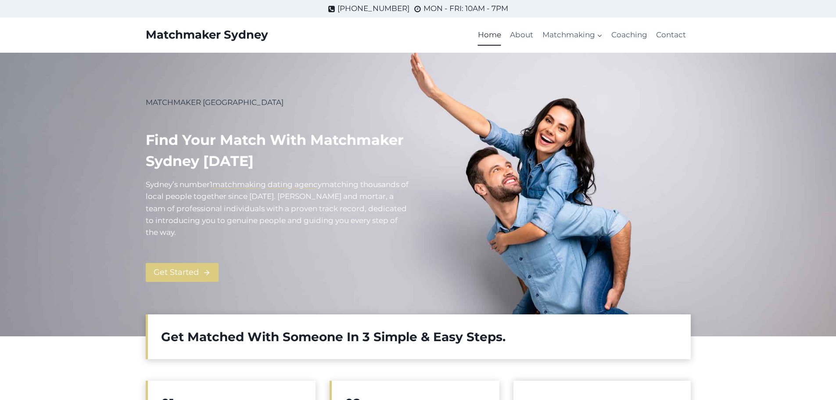  What do you see at coordinates (211, 184) in the screenshot?
I see `mark: 1` at bounding box center [211, 184].